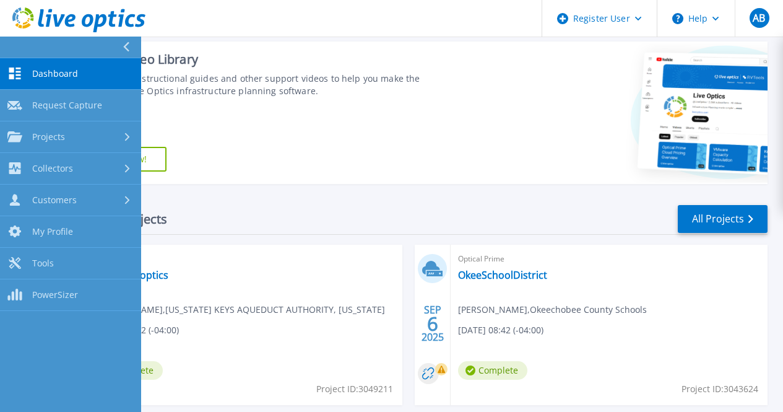  What do you see at coordinates (53, 232) in the screenshot?
I see `span: My Profile` at bounding box center [53, 232].